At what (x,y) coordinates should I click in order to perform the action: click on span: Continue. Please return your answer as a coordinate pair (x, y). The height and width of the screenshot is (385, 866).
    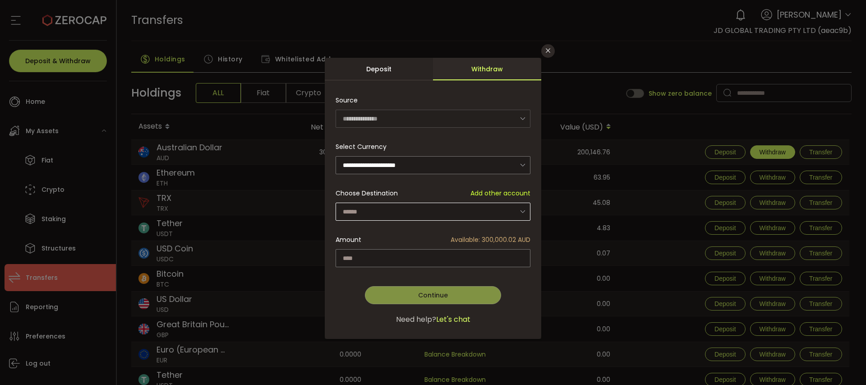
    Looking at the image, I should click on (433, 295).